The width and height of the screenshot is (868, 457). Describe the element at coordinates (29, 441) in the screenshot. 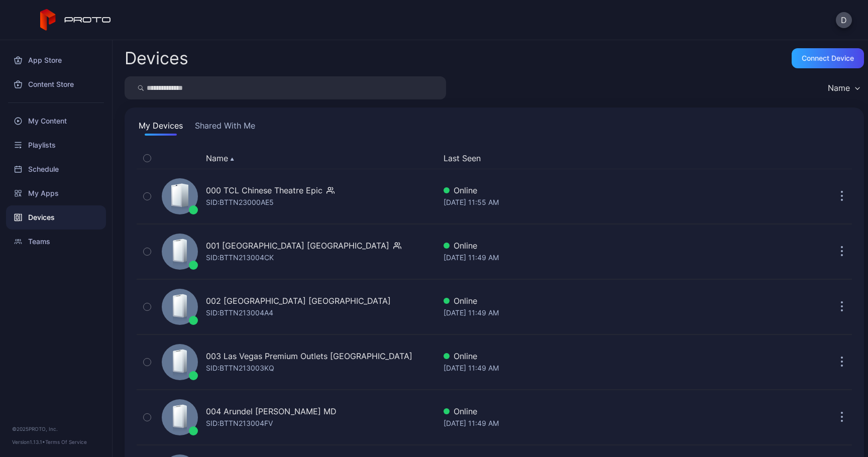

I see `span: Version 1.13.1 •` at that location.